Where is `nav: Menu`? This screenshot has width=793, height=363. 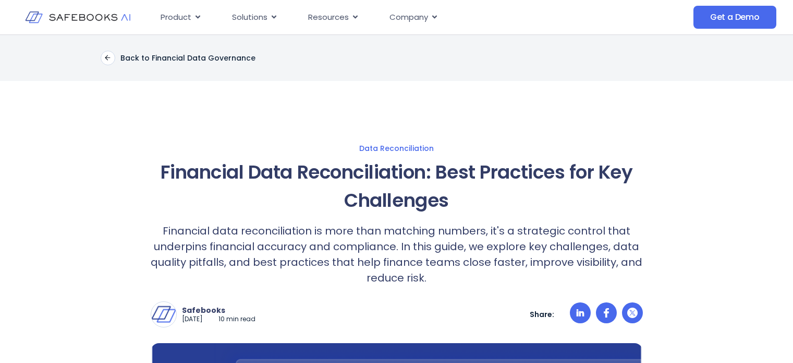 nav: Menu is located at coordinates (378, 17).